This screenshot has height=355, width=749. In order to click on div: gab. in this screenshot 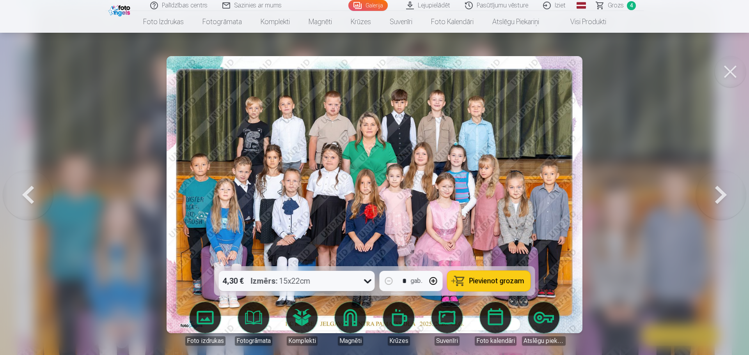, I will do `click(416, 281)`.